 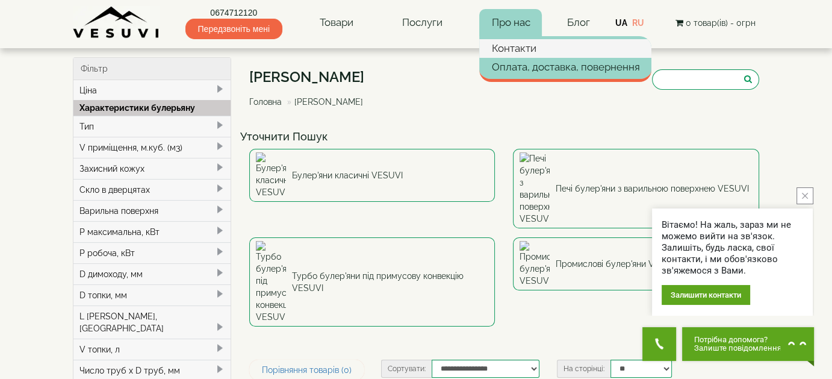 I want to click on a: Печі булер'яни з варильною поверхнею VESUVI Печі булер'яни з варильною поверхнею VESUVI, so click(x=636, y=188).